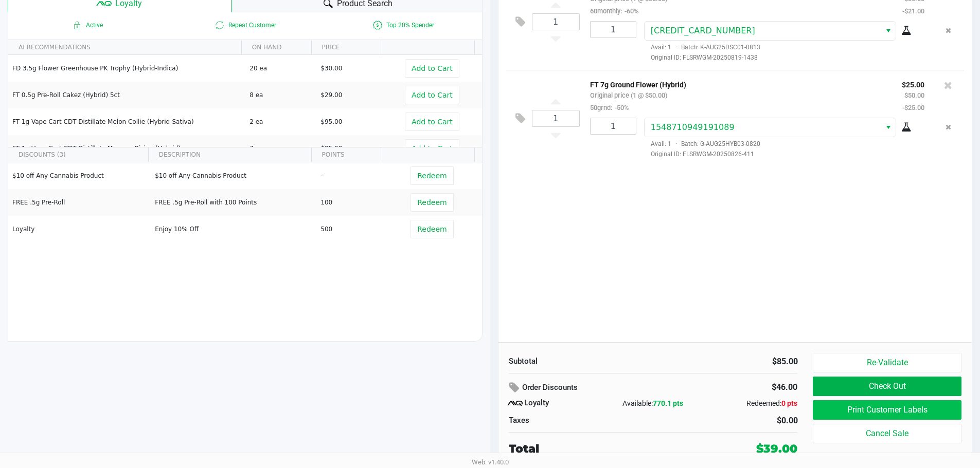  What do you see at coordinates (693, 127) in the screenshot?
I see `span: 1548710949191089` at bounding box center [693, 127].